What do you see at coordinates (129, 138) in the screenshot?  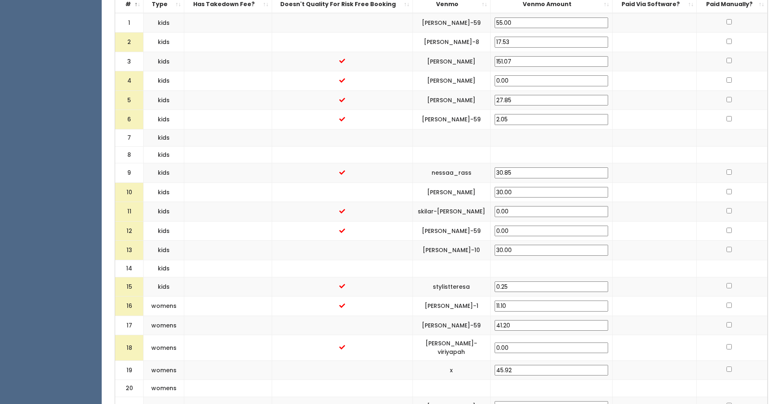 I see `td: 7` at bounding box center [129, 138].